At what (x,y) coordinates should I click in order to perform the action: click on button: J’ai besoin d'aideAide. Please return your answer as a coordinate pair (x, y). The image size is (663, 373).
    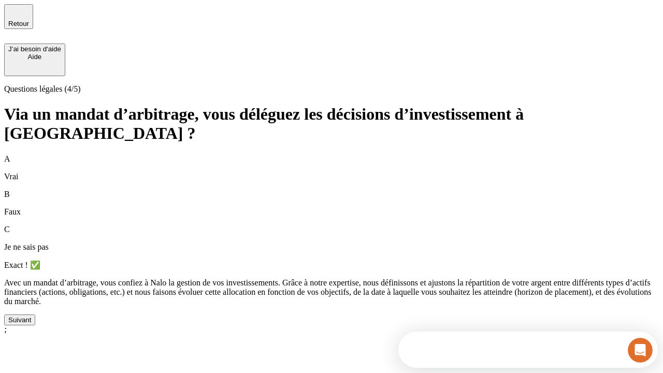
    Looking at the image, I should click on (35, 60).